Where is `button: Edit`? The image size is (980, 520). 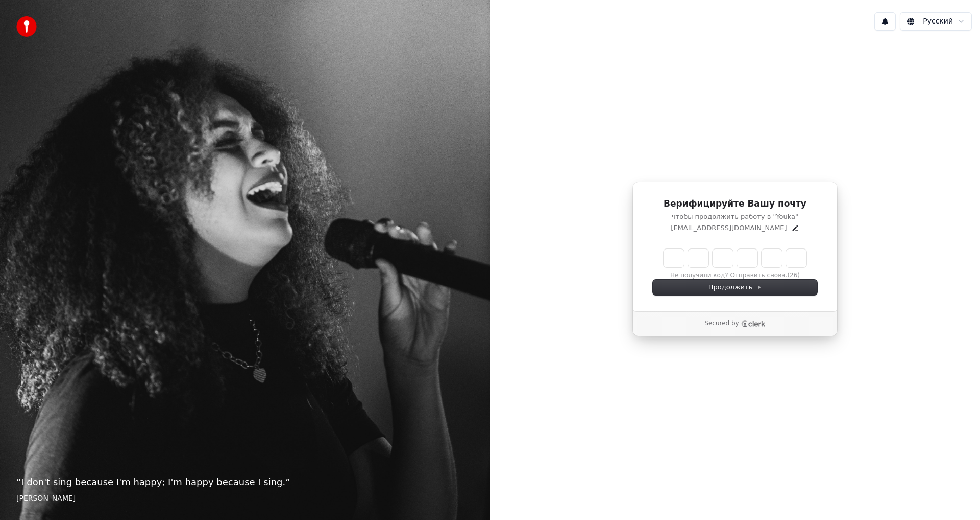 button: Edit is located at coordinates (795, 228).